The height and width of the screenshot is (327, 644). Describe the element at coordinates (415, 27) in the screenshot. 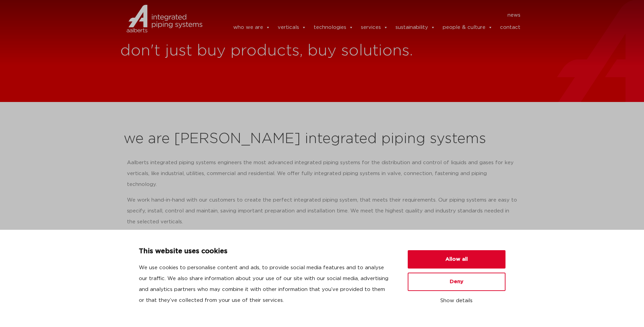

I see `a: sustainability` at that location.